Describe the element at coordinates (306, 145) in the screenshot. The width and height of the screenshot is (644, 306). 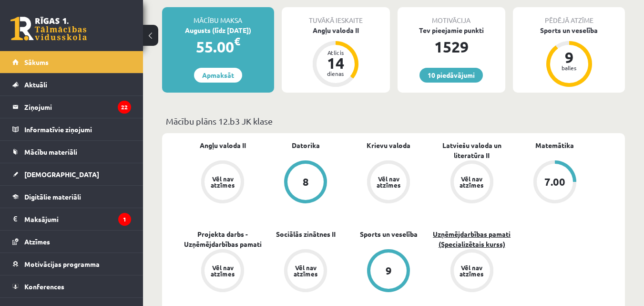
I see `a: Datorika` at that location.